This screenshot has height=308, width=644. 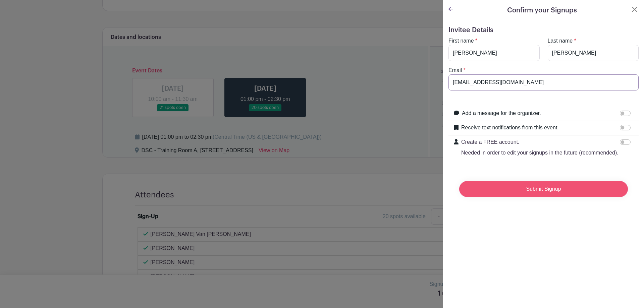 What do you see at coordinates (462, 41) in the screenshot?
I see `label: First name` at bounding box center [462, 41].